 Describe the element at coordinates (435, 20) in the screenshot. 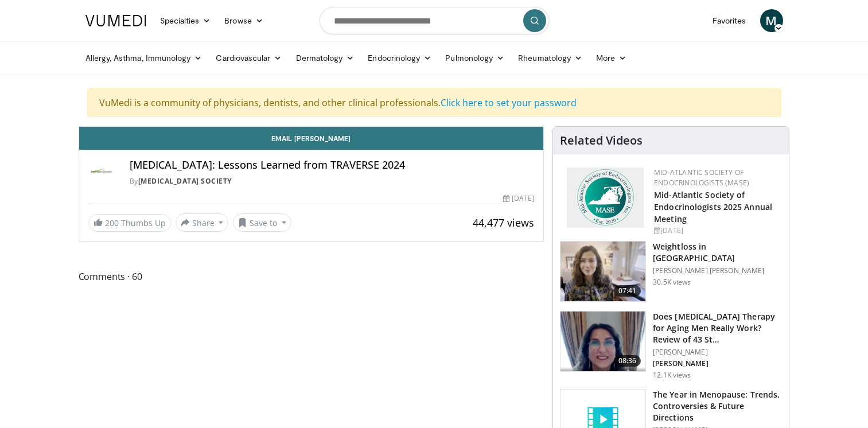

I see `input: Search topics, interventions` at that location.